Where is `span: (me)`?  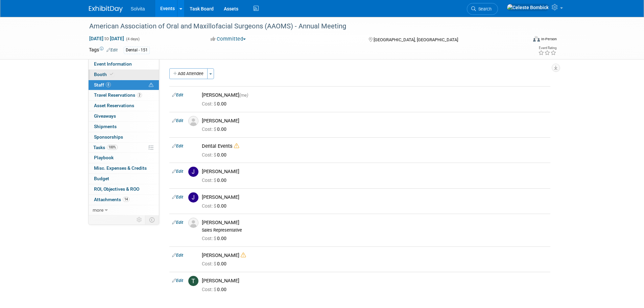 span: (me) is located at coordinates (244, 95).